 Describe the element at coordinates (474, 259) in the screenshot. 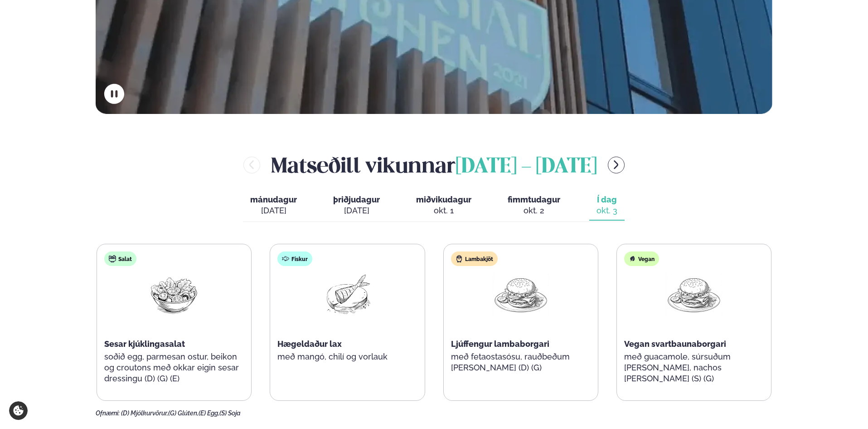

I see `div: Lambakjöt` at that location.